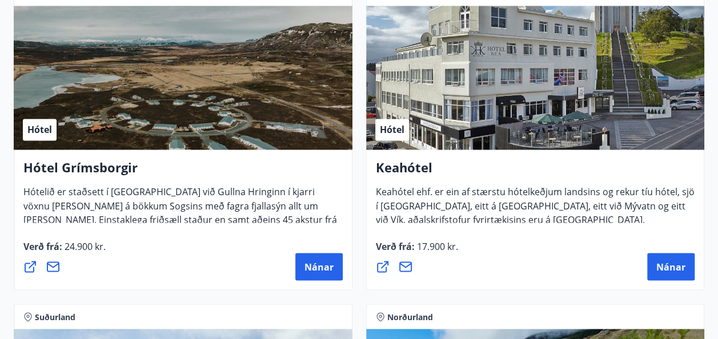  I want to click on span: 17.900 kr., so click(437, 246).